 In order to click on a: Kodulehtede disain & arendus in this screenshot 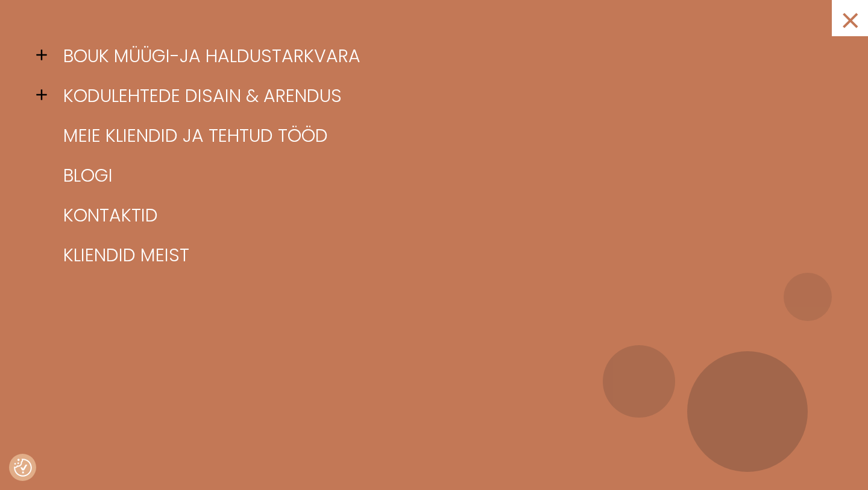, I will do `click(443, 96)`.